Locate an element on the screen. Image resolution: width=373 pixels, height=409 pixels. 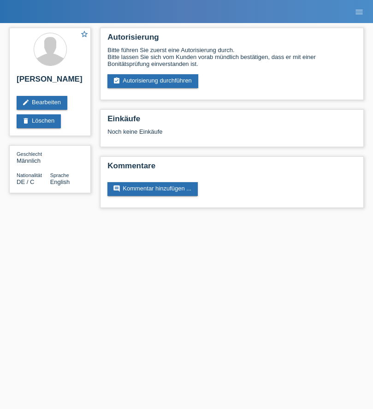
a: commentKommentar hinzufügen ... is located at coordinates (153, 189).